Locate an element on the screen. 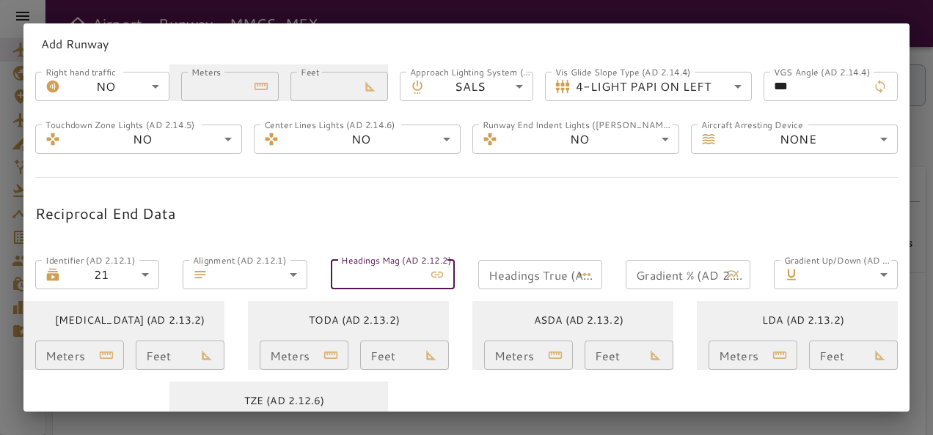 The width and height of the screenshot is (933, 435). div: 21 is located at coordinates (112, 275).